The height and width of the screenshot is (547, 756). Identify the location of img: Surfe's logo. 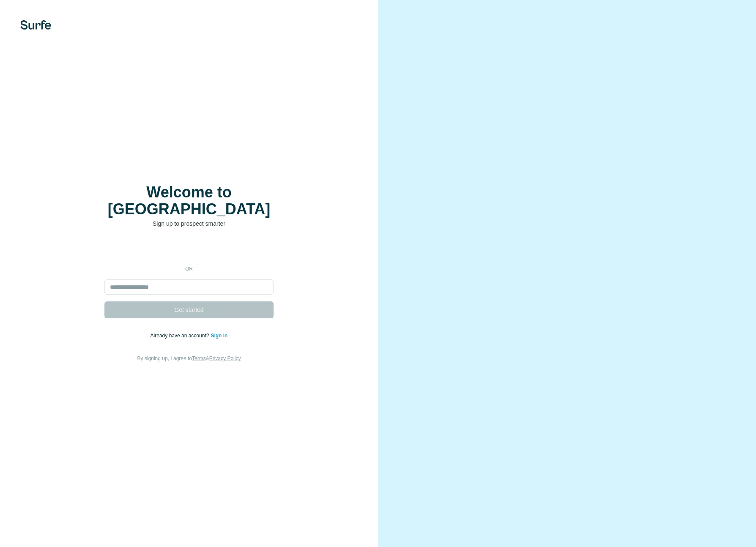
(36, 25).